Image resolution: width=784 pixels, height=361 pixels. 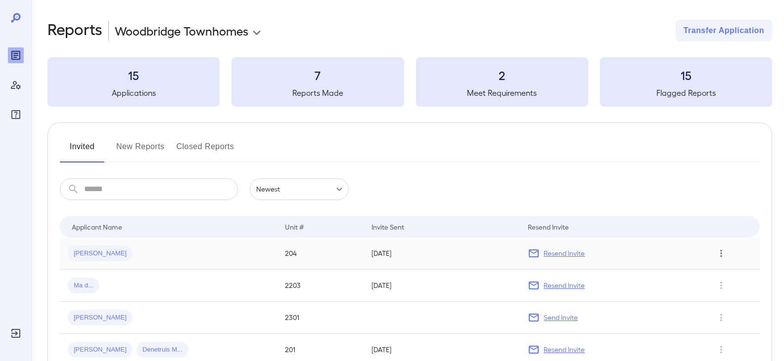 I want to click on td: 2203, so click(x=320, y=286).